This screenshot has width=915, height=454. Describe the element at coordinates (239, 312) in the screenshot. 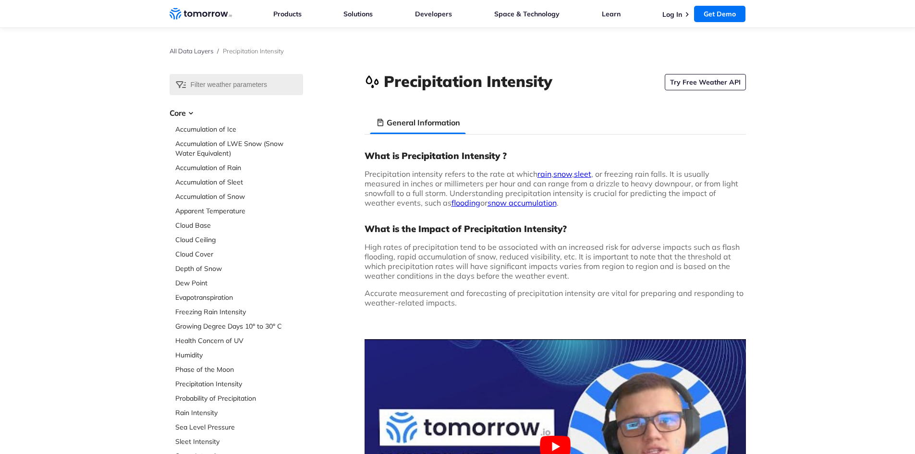

I see `a: Freezing Rain Intensity` at that location.